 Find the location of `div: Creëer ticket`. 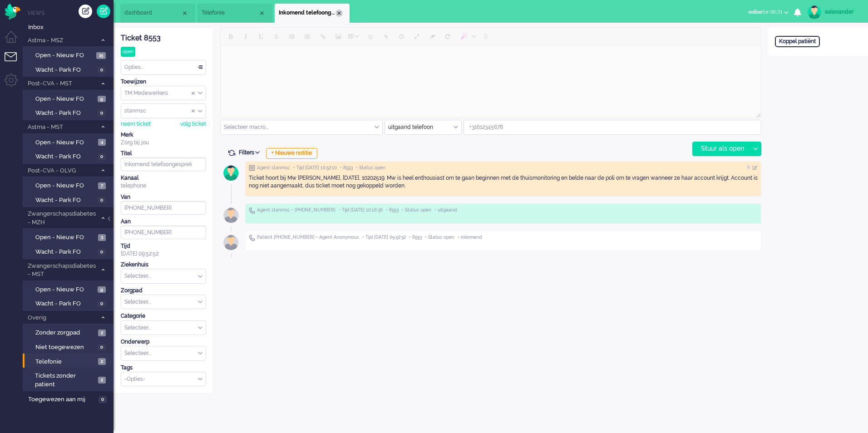

div: Creëer ticket is located at coordinates (85, 11).